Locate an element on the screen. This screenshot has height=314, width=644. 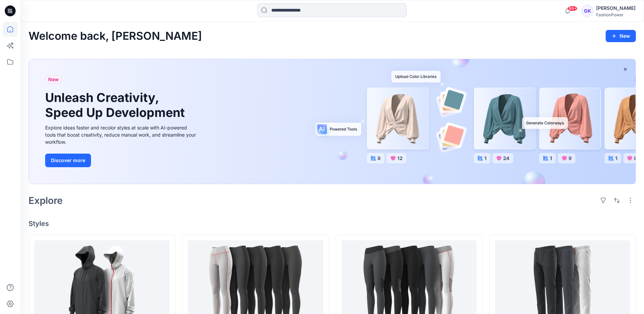
button: Discover more is located at coordinates (68, 160).